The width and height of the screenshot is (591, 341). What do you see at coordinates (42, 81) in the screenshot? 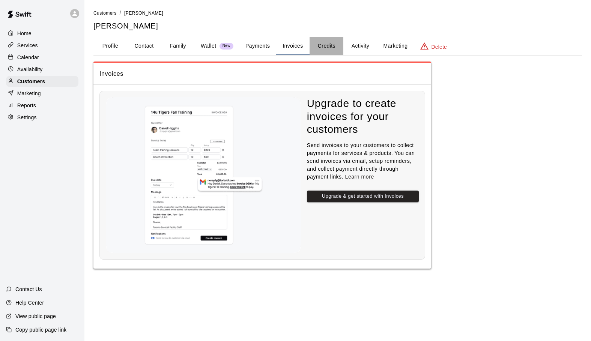
I see `div: Customers` at bounding box center [42, 81].